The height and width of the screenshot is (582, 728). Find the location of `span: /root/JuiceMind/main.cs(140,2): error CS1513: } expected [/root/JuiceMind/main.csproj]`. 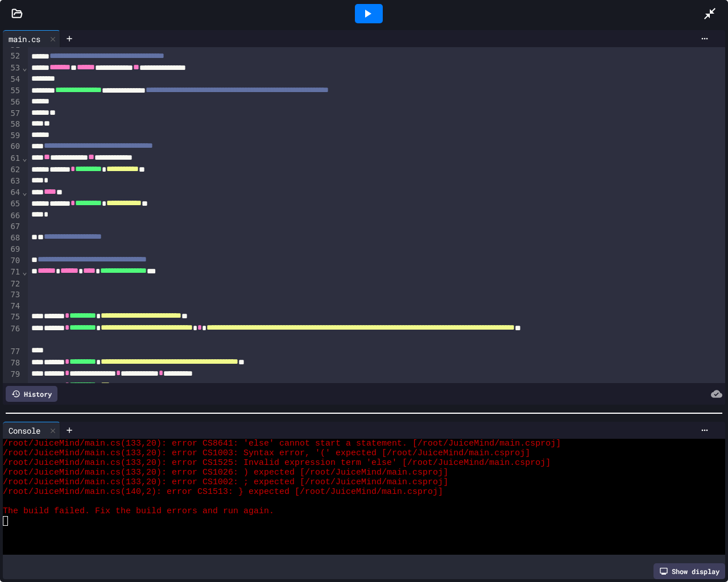

span: /root/JuiceMind/main.cs(140,2): error CS1513: } expected [/root/JuiceMind/main.csproj] is located at coordinates (223, 492).